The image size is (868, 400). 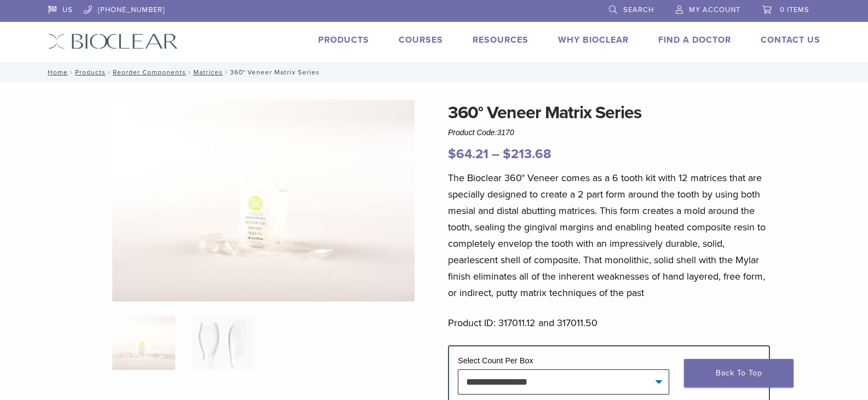 What do you see at coordinates (593, 40) in the screenshot?
I see `a: Why Bioclear` at bounding box center [593, 40].